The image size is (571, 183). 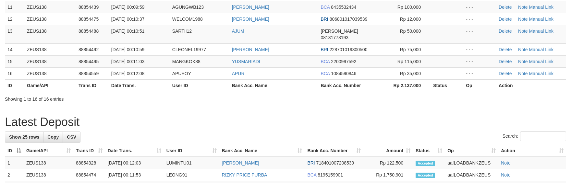 I want to click on span: WELCOM1988, so click(x=188, y=19).